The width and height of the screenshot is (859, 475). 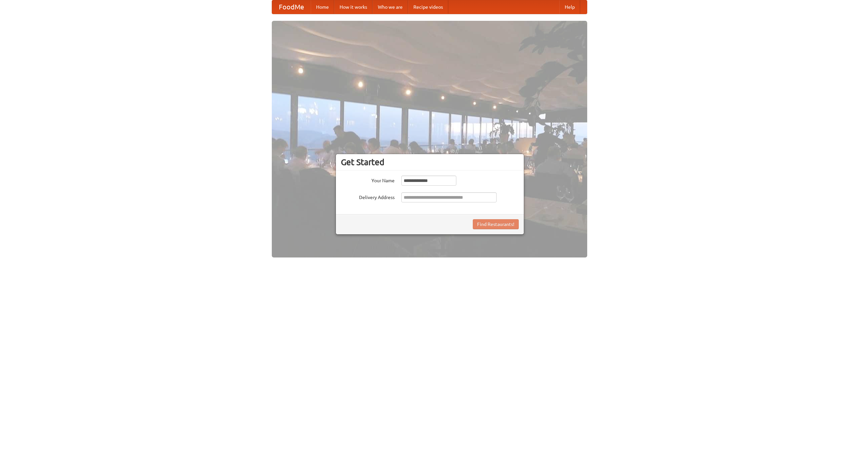 What do you see at coordinates (428, 7) in the screenshot?
I see `a: Recipe videos` at bounding box center [428, 7].